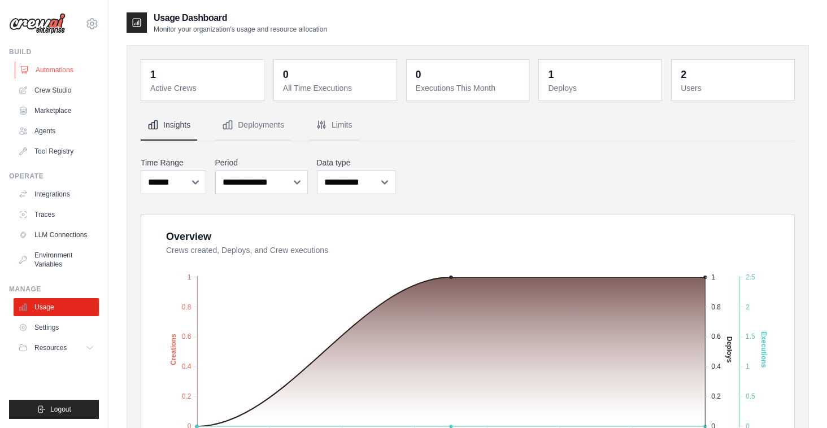 The image size is (827, 428). What do you see at coordinates (54, 289) in the screenshot?
I see `div: Manage` at bounding box center [54, 289].